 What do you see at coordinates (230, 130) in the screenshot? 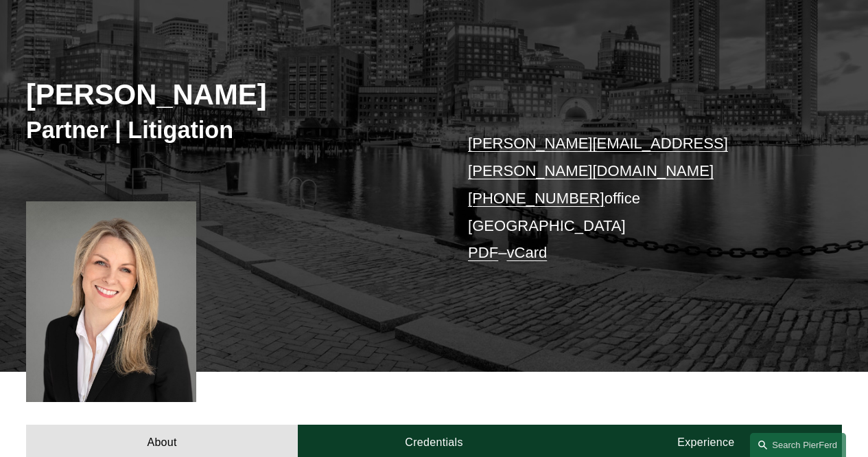
I see `h3: Partner | Litigation` at bounding box center [230, 130].